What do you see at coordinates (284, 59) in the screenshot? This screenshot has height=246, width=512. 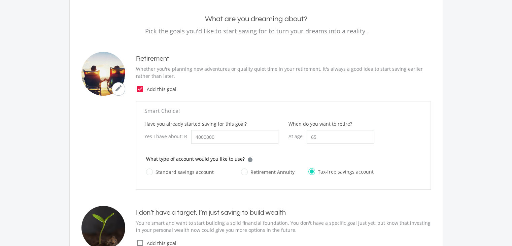 I see `h4: Retirement` at bounding box center [284, 59].